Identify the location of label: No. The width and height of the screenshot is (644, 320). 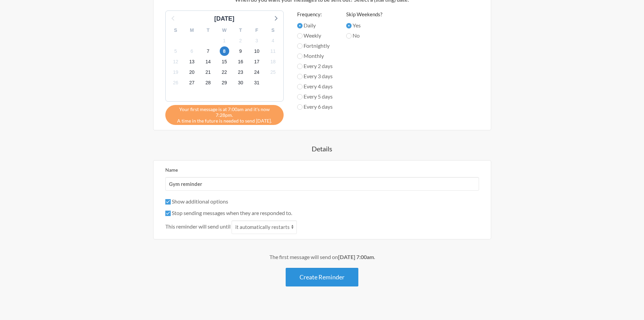
(364, 35).